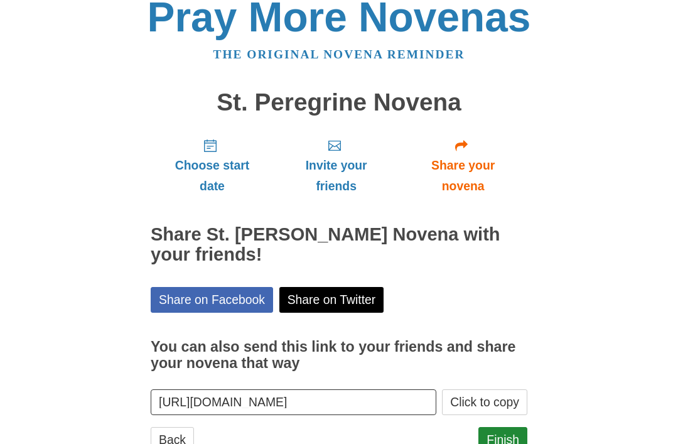 This screenshot has width=678, height=444. Describe the element at coordinates (463, 165) in the screenshot. I see `a: Share your novena` at that location.